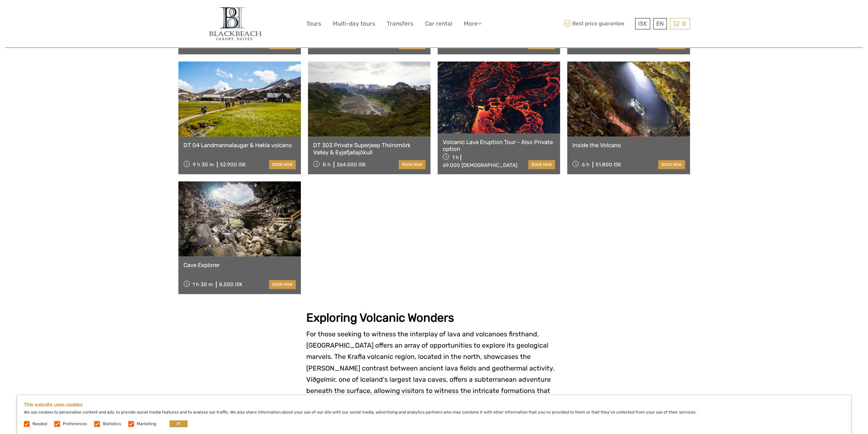 The width and height of the screenshot is (868, 434). I want to click on a: Cave Explorer, so click(239, 265).